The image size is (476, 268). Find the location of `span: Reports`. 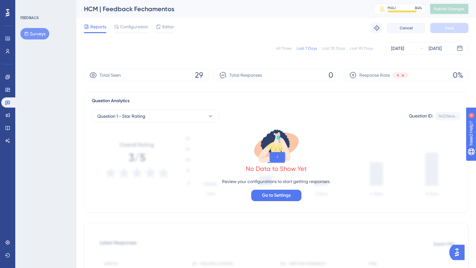

span: Reports is located at coordinates (98, 27).